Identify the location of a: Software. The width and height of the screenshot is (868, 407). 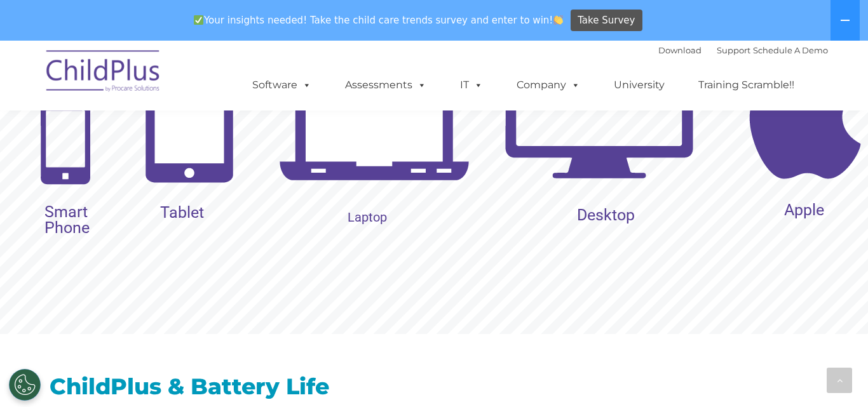
(281, 85).